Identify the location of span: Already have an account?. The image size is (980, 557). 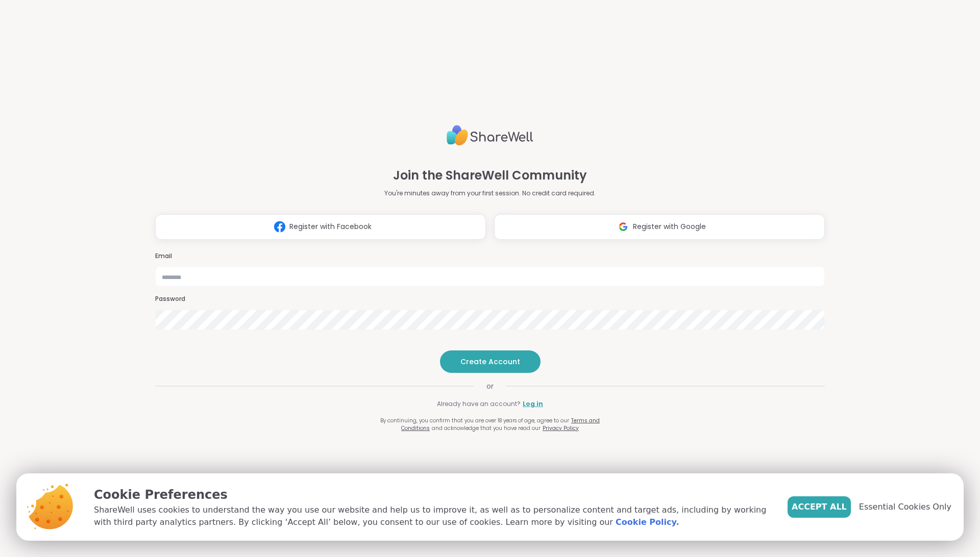
(479, 404).